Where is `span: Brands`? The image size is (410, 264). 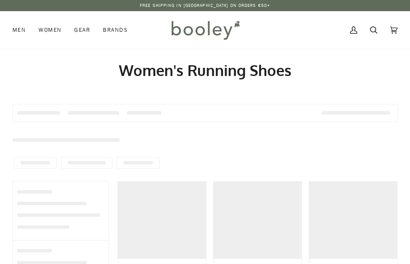 span: Brands is located at coordinates (115, 30).